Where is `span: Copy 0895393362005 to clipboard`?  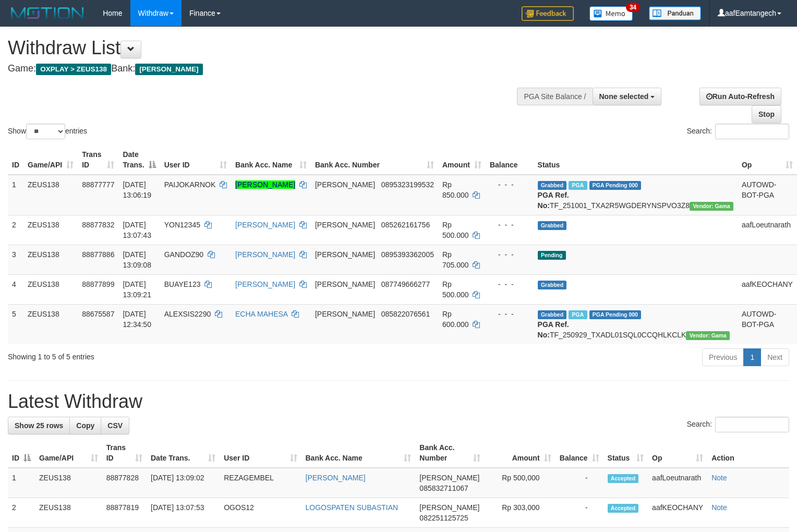
span: Copy 0895393362005 to clipboard is located at coordinates (407, 254).